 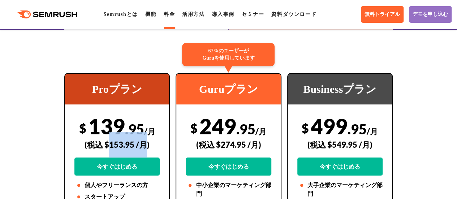 I want to click on li: 中小企業のマーケティング部門, so click(x=228, y=190).